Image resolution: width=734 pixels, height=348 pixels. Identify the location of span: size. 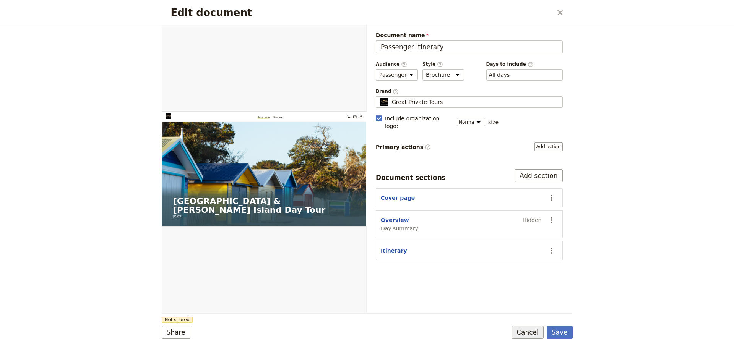
(493, 122).